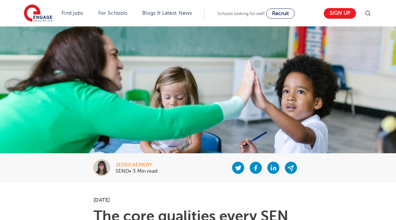  I want to click on a: Sign up, so click(340, 13).